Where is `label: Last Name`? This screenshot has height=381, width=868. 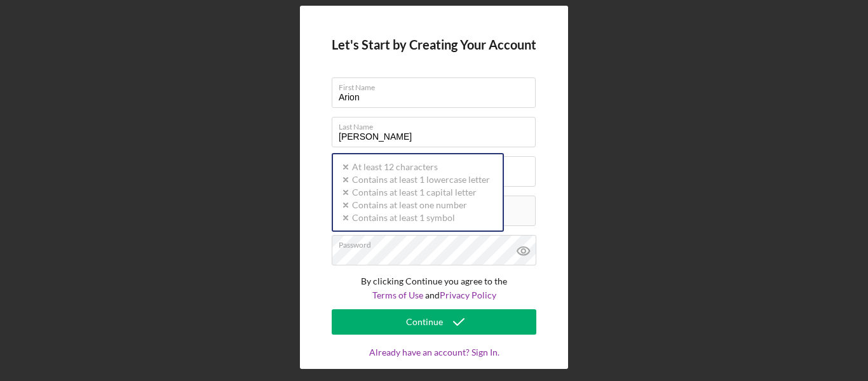 label: Last Name is located at coordinates (437, 125).